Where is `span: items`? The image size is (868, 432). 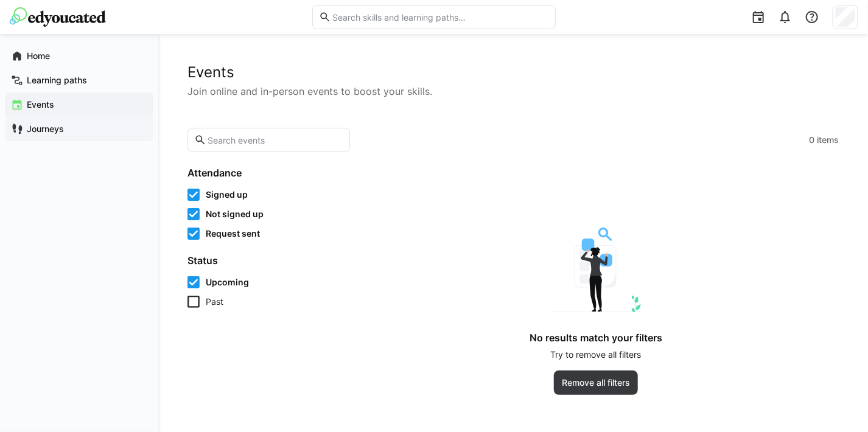
span: items is located at coordinates (828, 140).